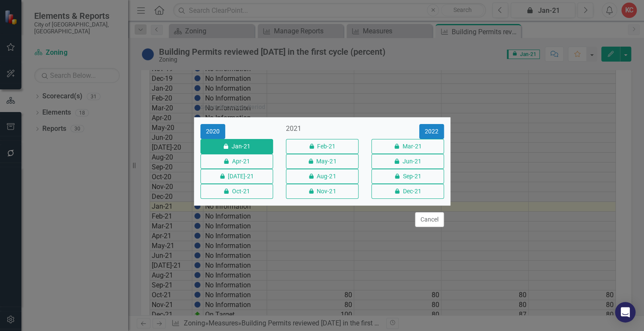  What do you see at coordinates (322, 161) in the screenshot?
I see `button: May-21` at bounding box center [322, 161].